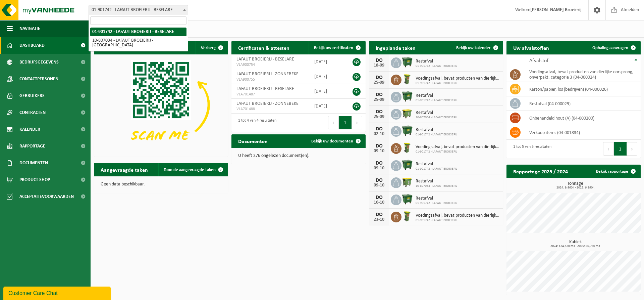  Describe the element at coordinates (39, 62) in the screenshot. I see `span: Bedrijfsgegevens` at that location.